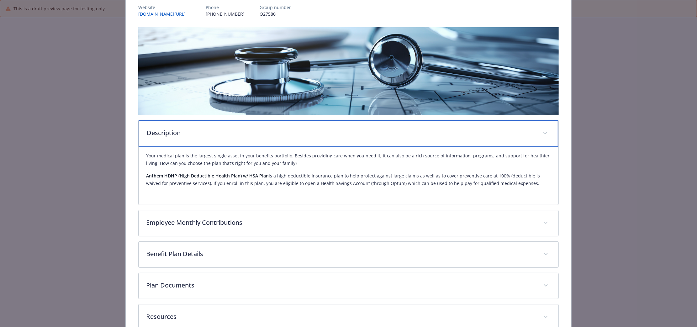 This screenshot has height=327, width=697. What do you see at coordinates (348, 180) in the screenshot?
I see `p: is a high deductible insurance plan to help protect against large claims as well as to cover prev...` at bounding box center [348, 180].